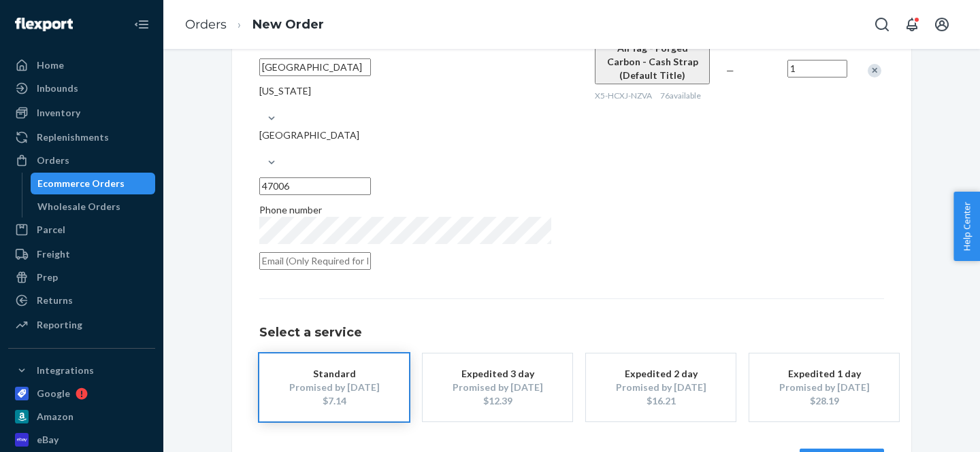  Describe the element at coordinates (93, 184) in the screenshot. I see `a: Ecommerce Orders` at that location.